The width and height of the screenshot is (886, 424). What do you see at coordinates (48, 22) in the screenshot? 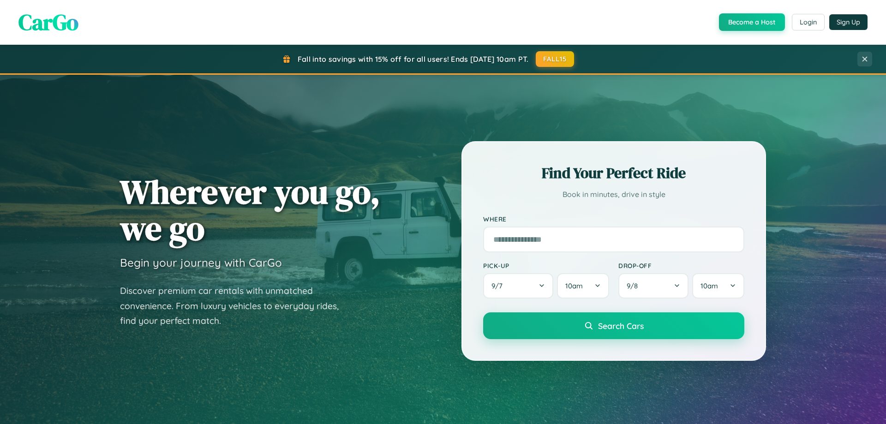
I see `span: CarGo` at bounding box center [48, 22].